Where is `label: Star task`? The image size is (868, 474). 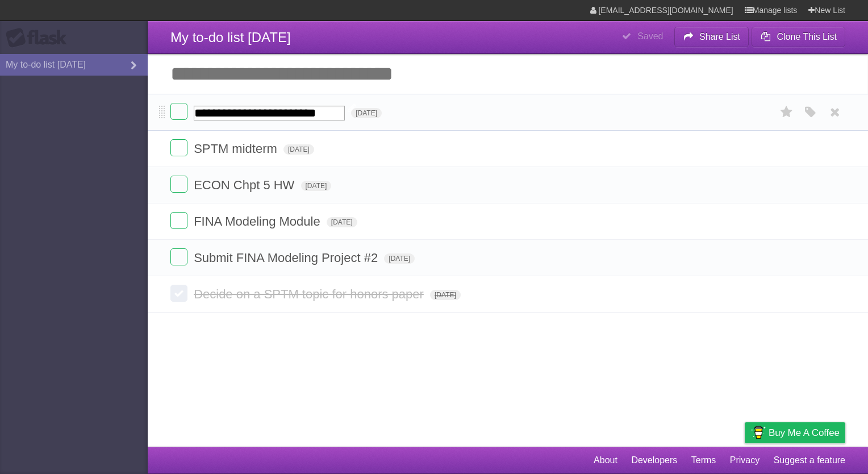
label: Star task is located at coordinates (787, 112).